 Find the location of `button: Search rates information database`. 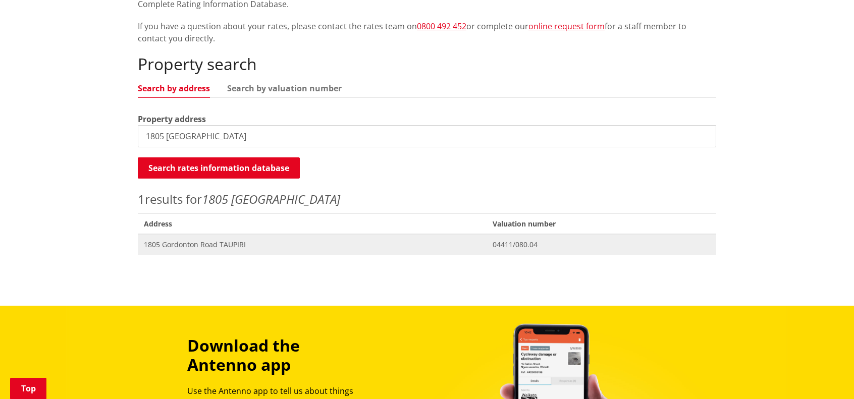

button: Search rates information database is located at coordinates (219, 168).